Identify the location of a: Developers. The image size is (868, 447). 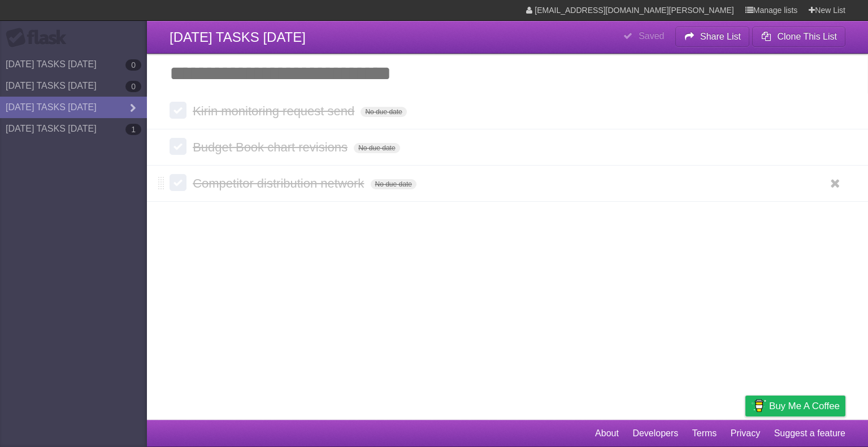
(655, 433).